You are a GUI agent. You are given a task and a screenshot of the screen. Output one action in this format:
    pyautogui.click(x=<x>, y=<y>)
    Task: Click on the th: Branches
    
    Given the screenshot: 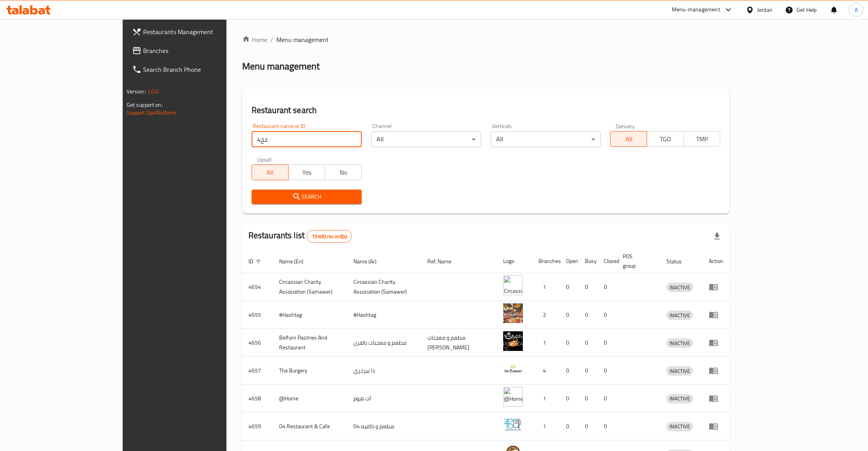 What is the action you would take?
    pyautogui.click(x=546, y=262)
    